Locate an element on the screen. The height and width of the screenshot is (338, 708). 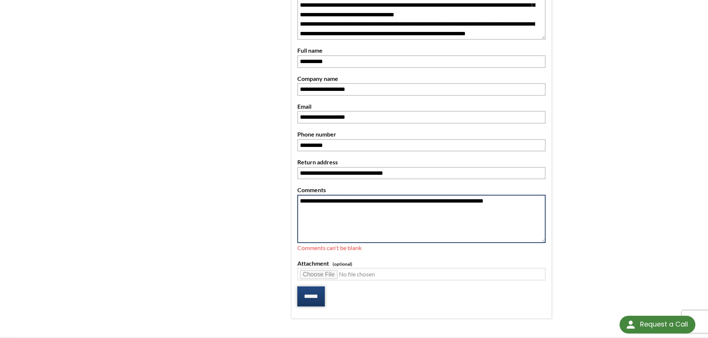
label: Return address is located at coordinates (421, 162).